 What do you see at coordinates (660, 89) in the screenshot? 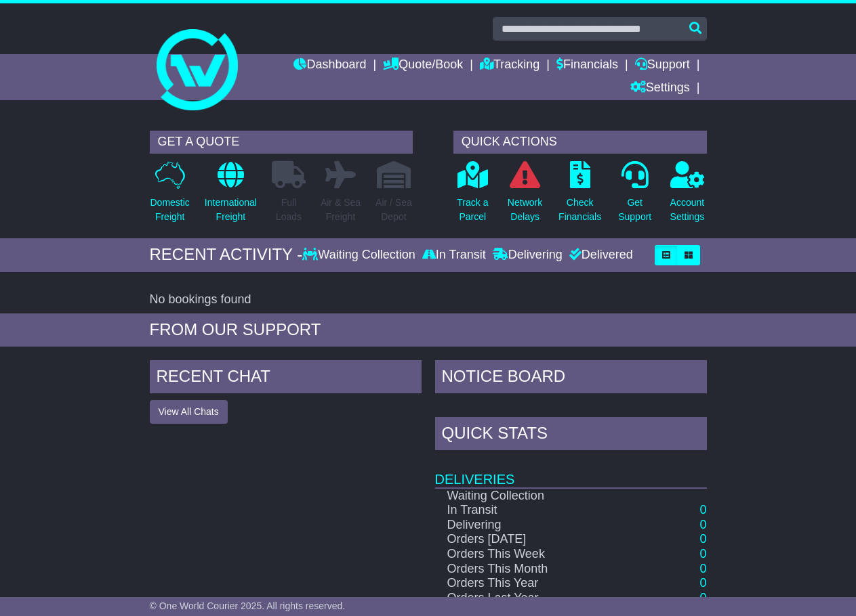
I see `a: Settings` at bounding box center [660, 89].